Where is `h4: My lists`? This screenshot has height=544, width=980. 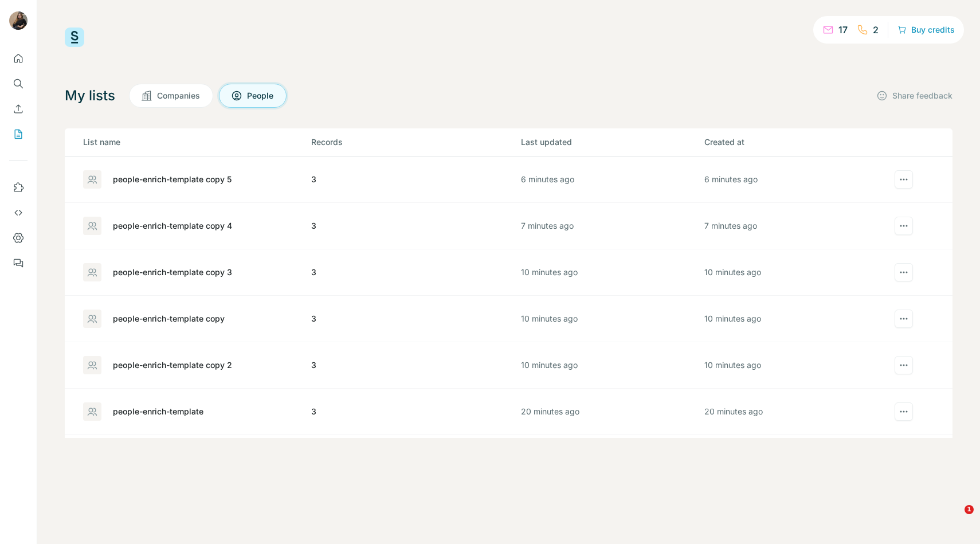 h4: My lists is located at coordinates (90, 96).